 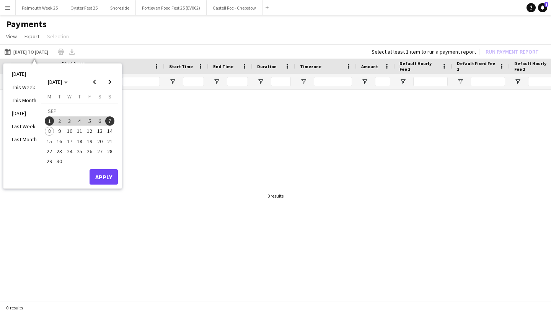 I want to click on button: 25-09-2025, so click(x=80, y=151).